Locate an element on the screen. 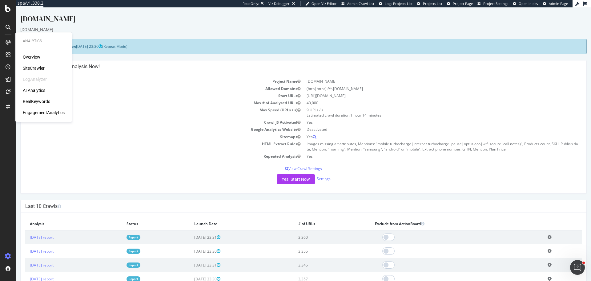 Image resolution: width=591 pixels, height=281 pixels. span: Projects List is located at coordinates (433, 3).